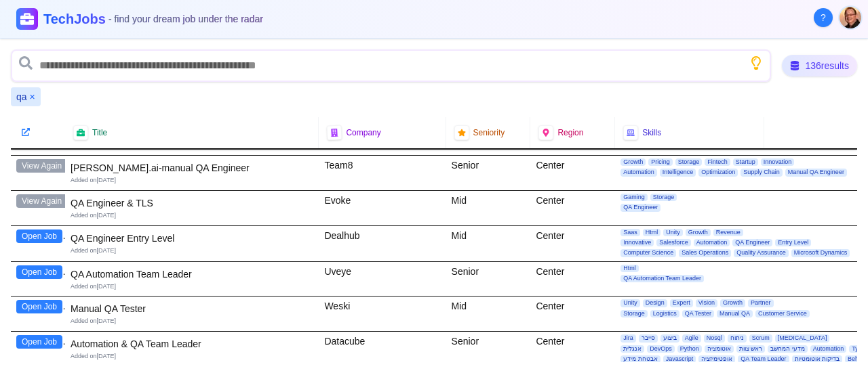 The height and width of the screenshot is (373, 868). Describe the element at coordinates (570, 133) in the screenshot. I see `span: Region` at that location.